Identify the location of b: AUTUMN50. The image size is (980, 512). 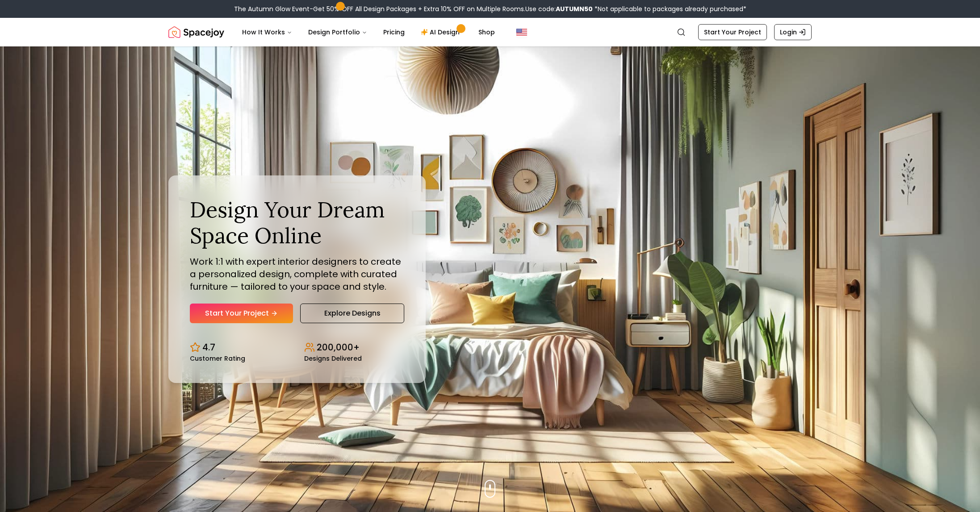
(574, 9).